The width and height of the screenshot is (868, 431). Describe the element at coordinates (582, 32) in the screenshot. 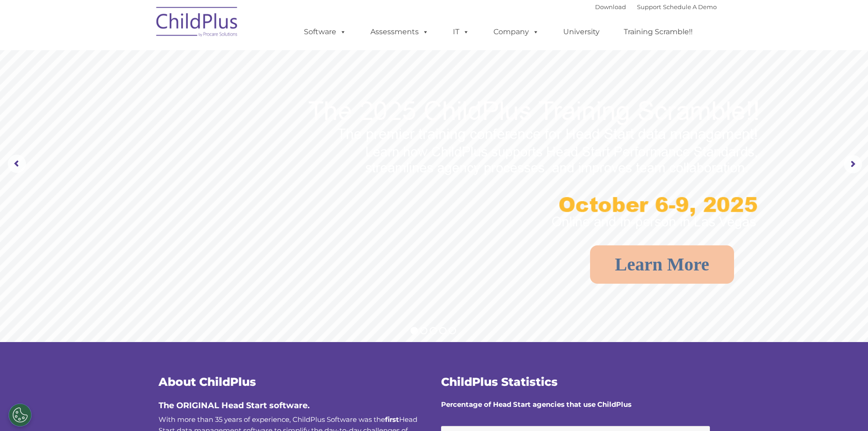

I see `a: University` at that location.